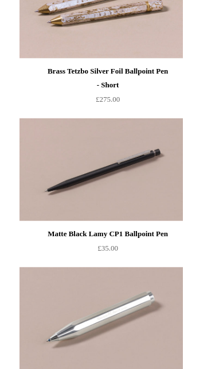 The width and height of the screenshot is (215, 369). Describe the element at coordinates (107, 234) in the screenshot. I see `div: Matte Black Lamy CP1 Ballpoint Pen` at that location.